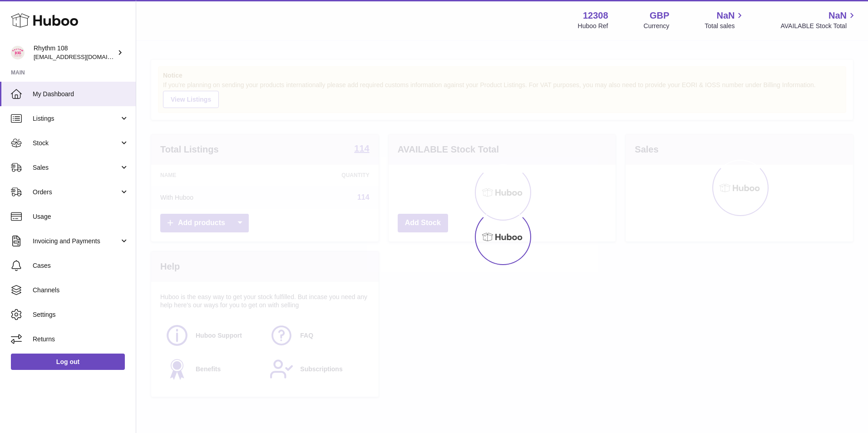  What do you see at coordinates (76, 192) in the screenshot?
I see `span: Orders` at bounding box center [76, 192].